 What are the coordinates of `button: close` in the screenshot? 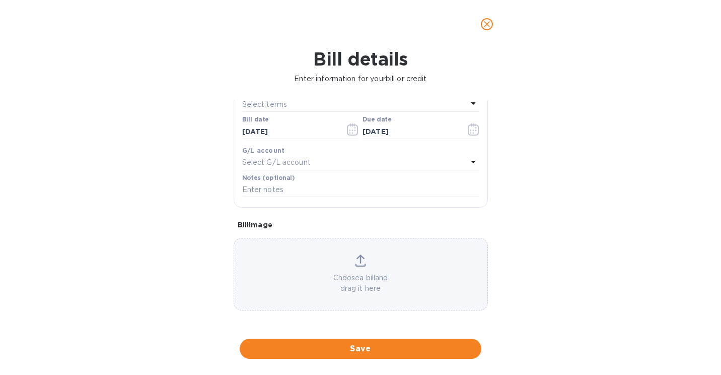 It's located at (487, 24).